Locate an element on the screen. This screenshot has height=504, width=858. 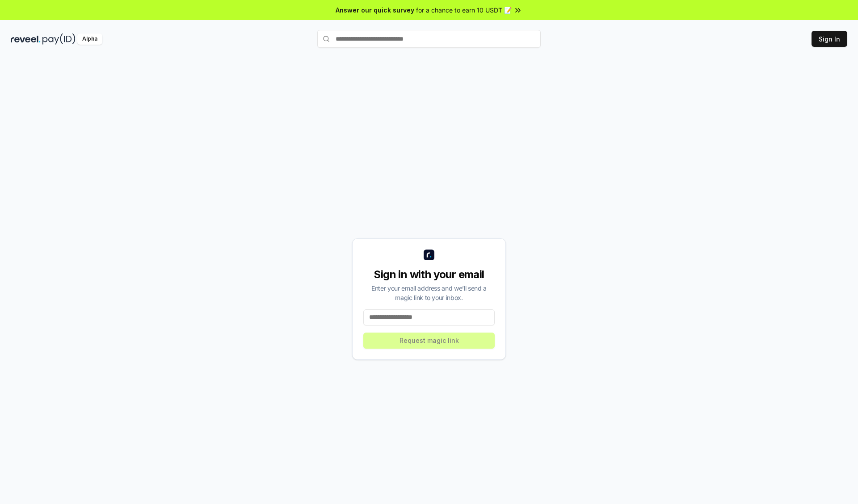
div: Sign in with your email is located at coordinates (429, 275).